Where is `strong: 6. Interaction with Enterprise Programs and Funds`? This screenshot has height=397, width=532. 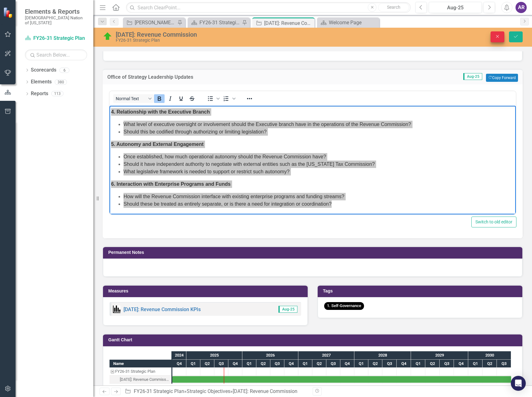
strong: 6. Interaction with Enterprise Programs and Funds is located at coordinates (62, 78).